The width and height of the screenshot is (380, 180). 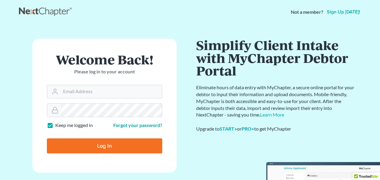 I want to click on a: Forgot your password?, so click(x=137, y=125).